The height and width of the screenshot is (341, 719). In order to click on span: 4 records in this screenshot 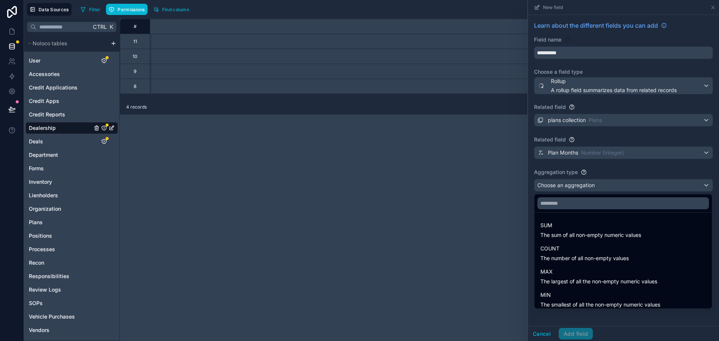, I will do `click(136, 107)`.